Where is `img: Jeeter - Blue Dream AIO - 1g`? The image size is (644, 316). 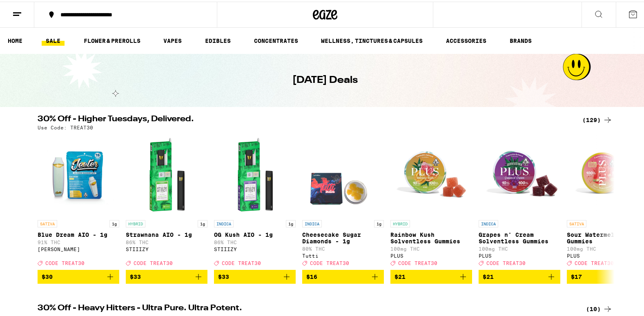 img: Jeeter - Blue Dream AIO - 1g is located at coordinates (78, 173).